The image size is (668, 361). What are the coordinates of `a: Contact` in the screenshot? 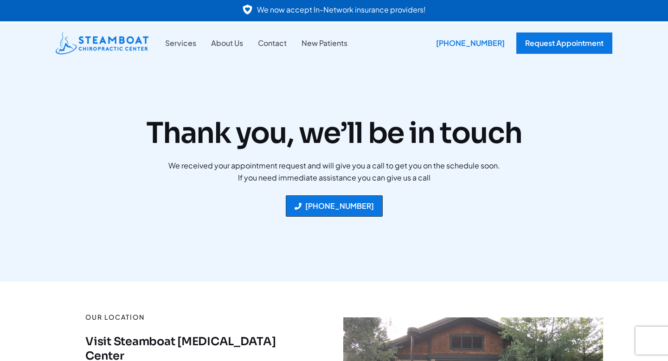 It's located at (272, 43).